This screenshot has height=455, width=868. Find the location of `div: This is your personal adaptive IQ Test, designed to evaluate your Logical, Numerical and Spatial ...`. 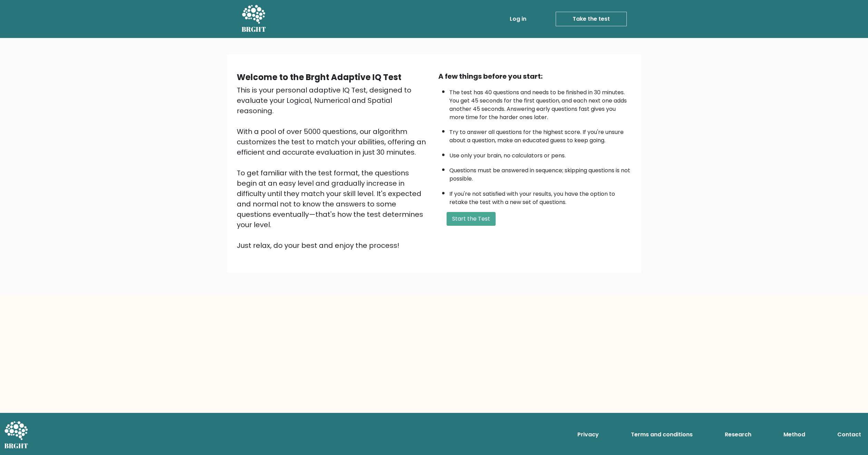

div: This is your personal adaptive IQ Test, designed to evaluate your Logical, Numerical and Spatial ... is located at coordinates (334, 168).